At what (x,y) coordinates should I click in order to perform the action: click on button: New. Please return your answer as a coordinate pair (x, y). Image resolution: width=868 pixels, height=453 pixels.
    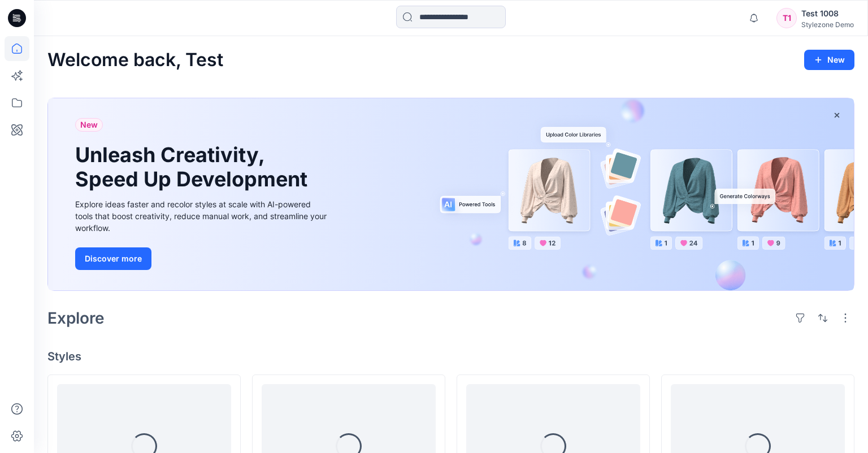
    Looking at the image, I should click on (829, 59).